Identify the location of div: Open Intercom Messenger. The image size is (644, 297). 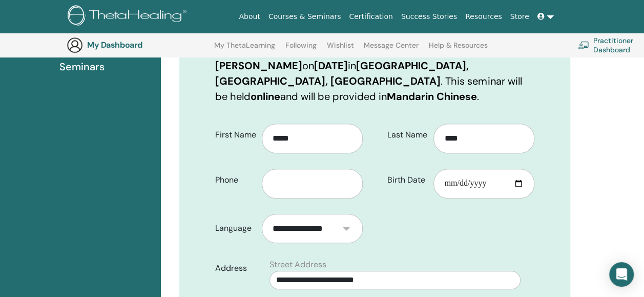
(622, 274).